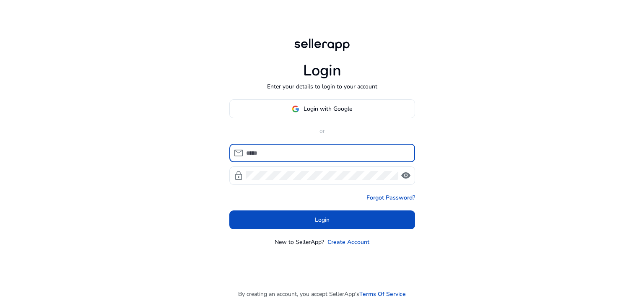  Describe the element at coordinates (299, 242) in the screenshot. I see `p: New to SellerApp?` at that location.